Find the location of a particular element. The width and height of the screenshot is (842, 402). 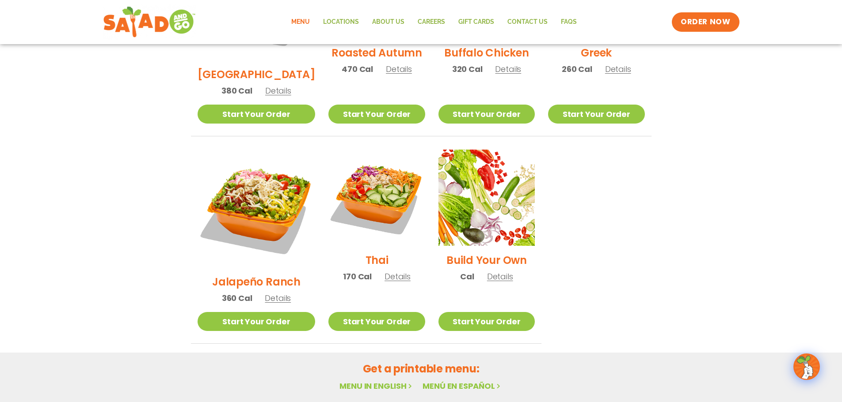

h2: Thai is located at coordinates (377, 260).